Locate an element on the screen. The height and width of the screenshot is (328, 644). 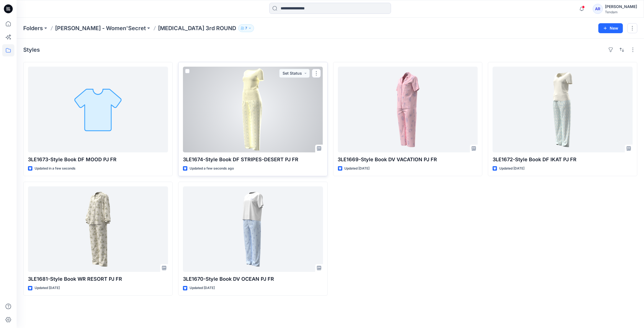
p: Updated a few seconds ago is located at coordinates (212, 169).